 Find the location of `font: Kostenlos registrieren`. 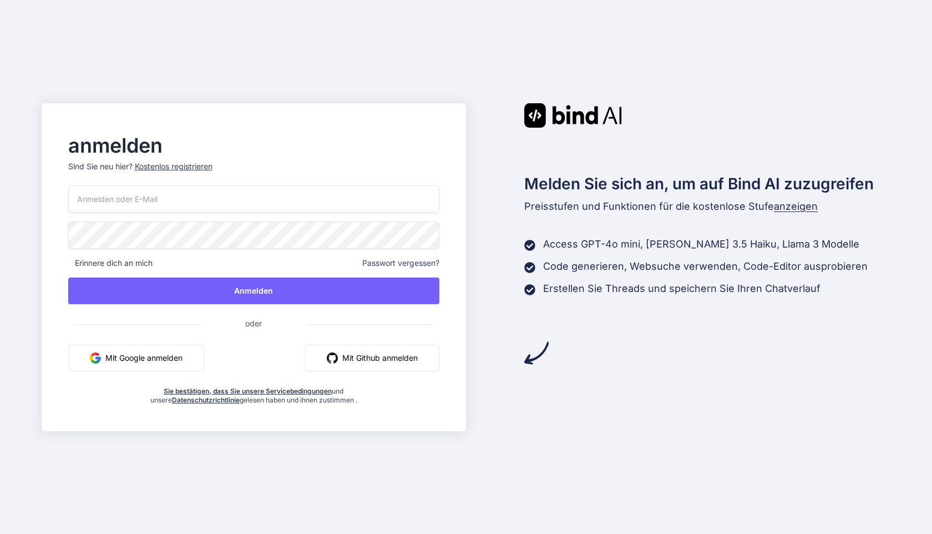

font: Kostenlos registrieren is located at coordinates (174, 166).